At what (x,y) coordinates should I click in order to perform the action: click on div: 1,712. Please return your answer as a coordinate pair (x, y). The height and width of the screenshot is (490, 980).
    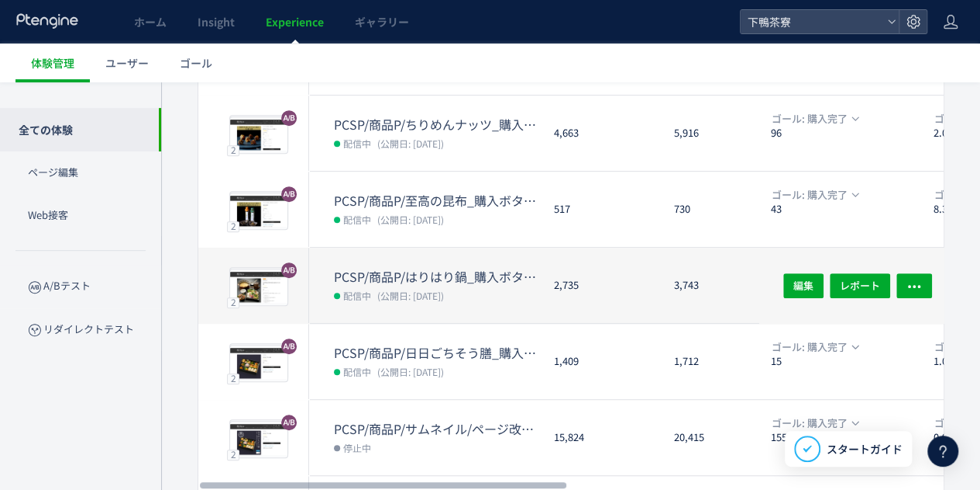
    Looking at the image, I should click on (710, 361).